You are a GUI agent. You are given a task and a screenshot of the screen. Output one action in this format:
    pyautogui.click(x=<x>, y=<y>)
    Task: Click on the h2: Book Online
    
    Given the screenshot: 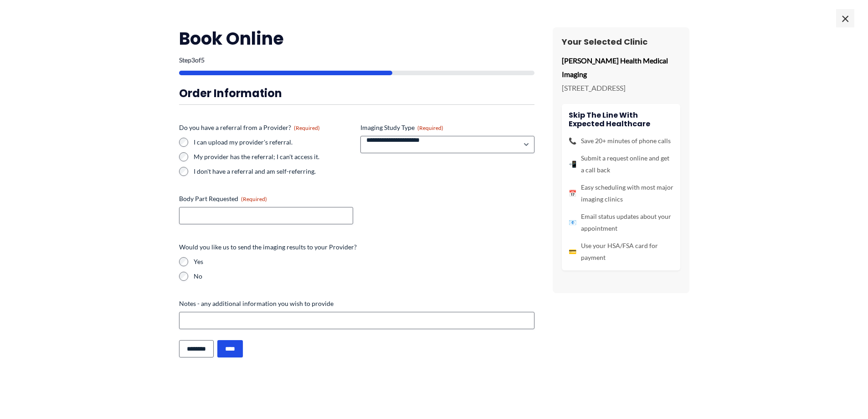 What is the action you would take?
    pyautogui.click(x=357, y=38)
    